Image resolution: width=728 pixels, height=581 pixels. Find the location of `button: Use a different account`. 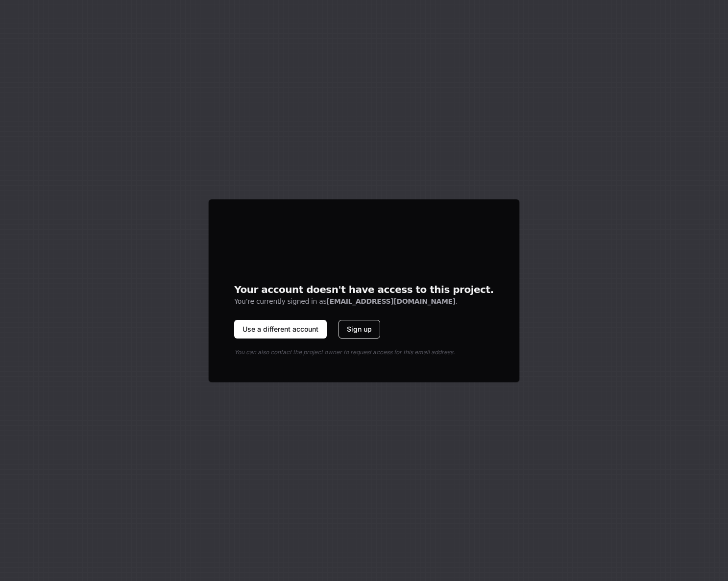

button: Use a different account is located at coordinates (280, 329).